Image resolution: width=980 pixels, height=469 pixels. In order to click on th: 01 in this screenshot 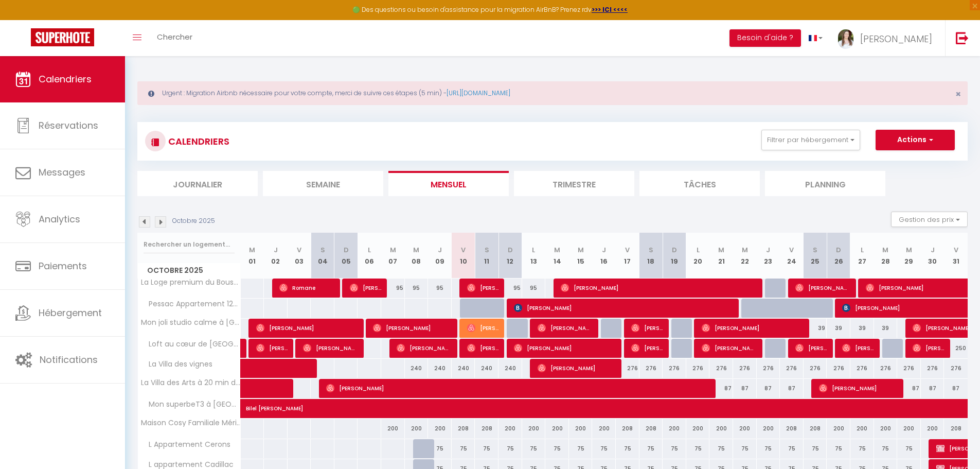, I will do `click(253, 256)`.